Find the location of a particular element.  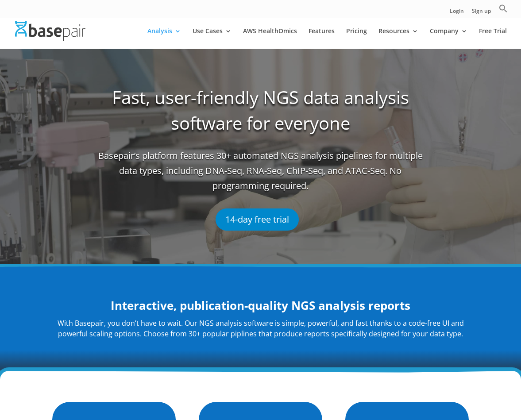

a: Login is located at coordinates (457, 13).